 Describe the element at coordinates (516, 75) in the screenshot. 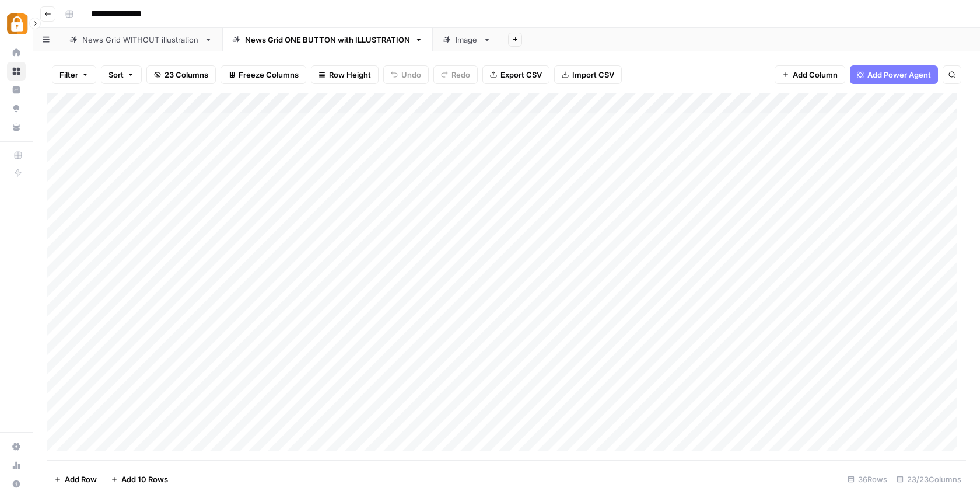

I see `button: Export CSV` at that location.